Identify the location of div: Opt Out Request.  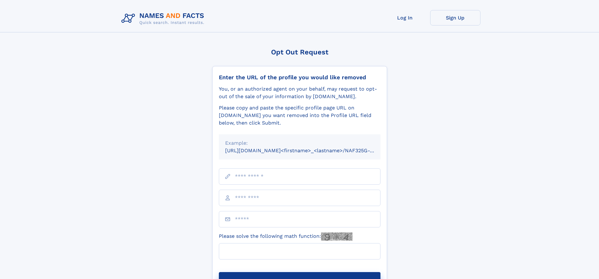
(300, 52).